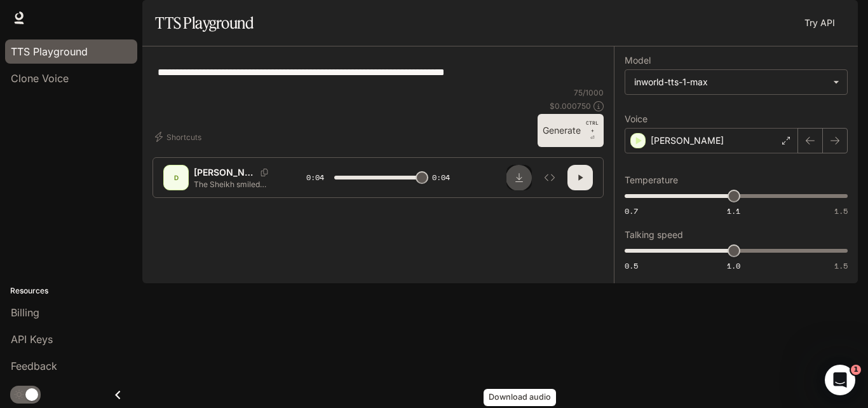 The height and width of the screenshot is (408, 868). What do you see at coordinates (856, 370) in the screenshot?
I see `span: 1` at bounding box center [856, 370].